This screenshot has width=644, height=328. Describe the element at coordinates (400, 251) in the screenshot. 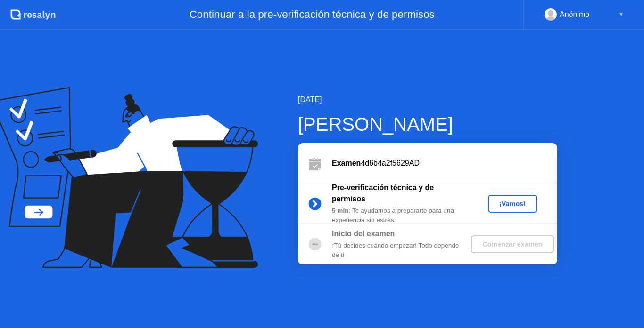

I see `div: ¡Tú decides cuándo empezar! Todo depende de ti` at that location.